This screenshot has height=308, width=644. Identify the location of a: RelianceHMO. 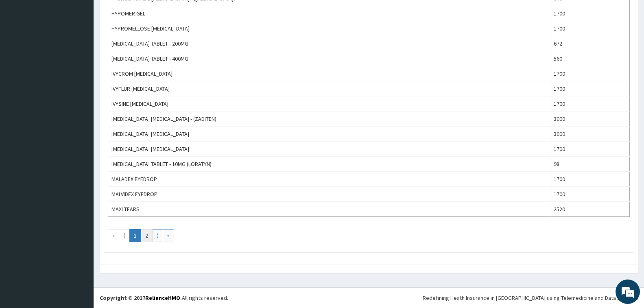
(163, 297).